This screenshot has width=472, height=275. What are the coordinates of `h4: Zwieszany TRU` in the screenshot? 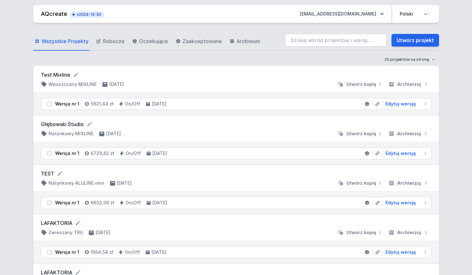 It's located at (66, 233).